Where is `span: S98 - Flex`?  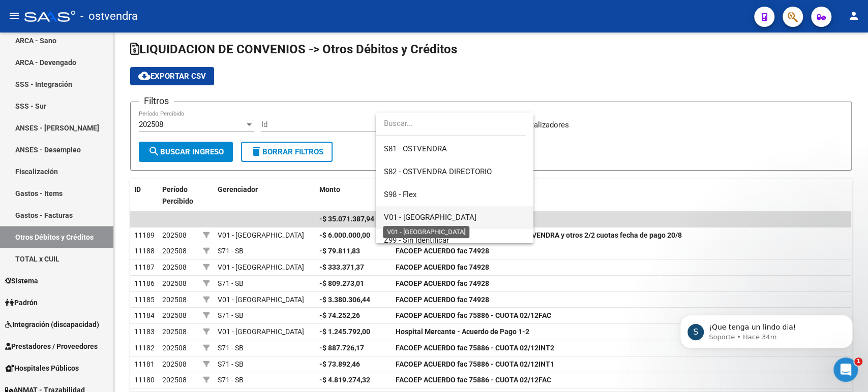
span: S98 - Flex is located at coordinates (401, 195).